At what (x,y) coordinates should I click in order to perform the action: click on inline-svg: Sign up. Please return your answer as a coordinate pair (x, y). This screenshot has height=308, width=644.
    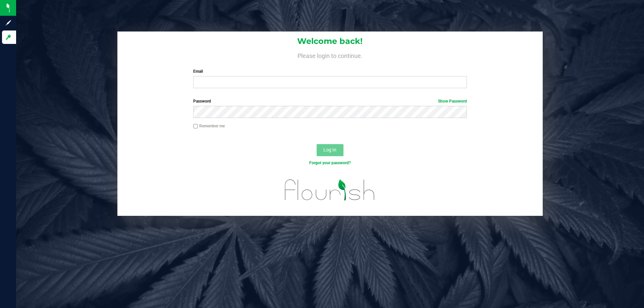
    Looking at the image, I should click on (9, 22).